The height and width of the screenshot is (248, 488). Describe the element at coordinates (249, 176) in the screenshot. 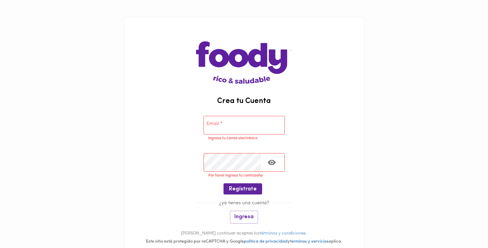

I see `p: Por favor ingresa tu contraseña` at that location.